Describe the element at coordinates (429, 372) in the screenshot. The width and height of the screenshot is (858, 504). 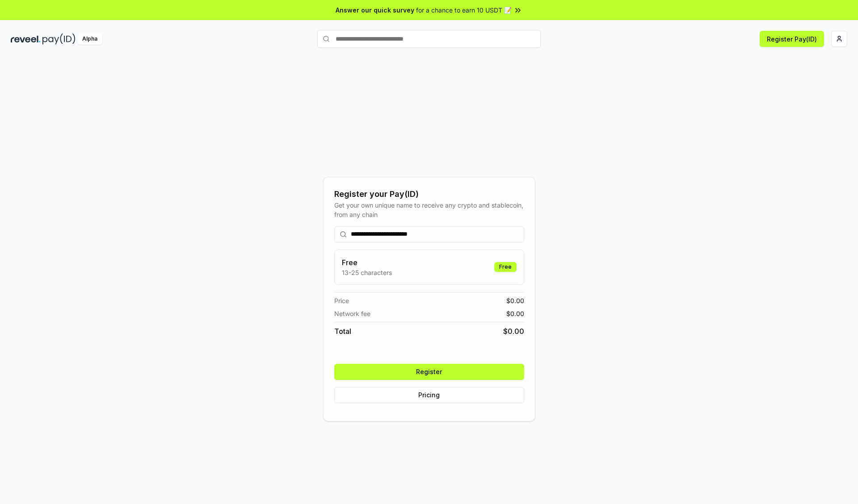
I see `button: Register` at that location.